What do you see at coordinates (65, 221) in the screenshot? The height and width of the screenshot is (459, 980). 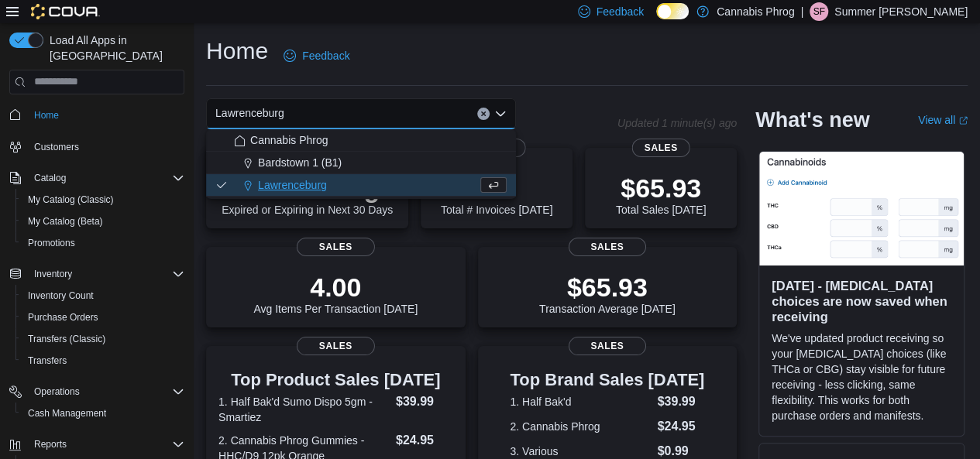 I see `a: My Catalog (Beta)` at bounding box center [65, 221].